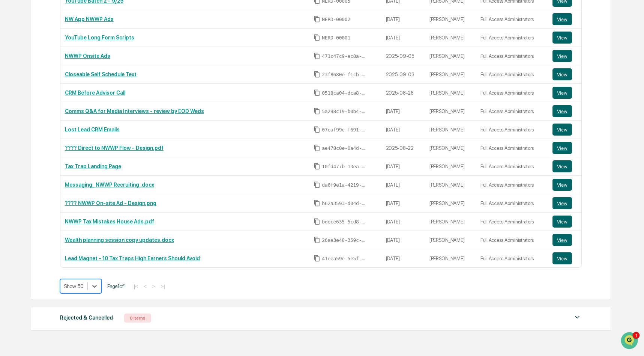 The width and height of the screenshot is (644, 356). What do you see at coordinates (344, 148) in the screenshot?
I see `span: ae478c0e-0a4d-4479-b16b-62d7dbbc97dc` at bounding box center [344, 148].